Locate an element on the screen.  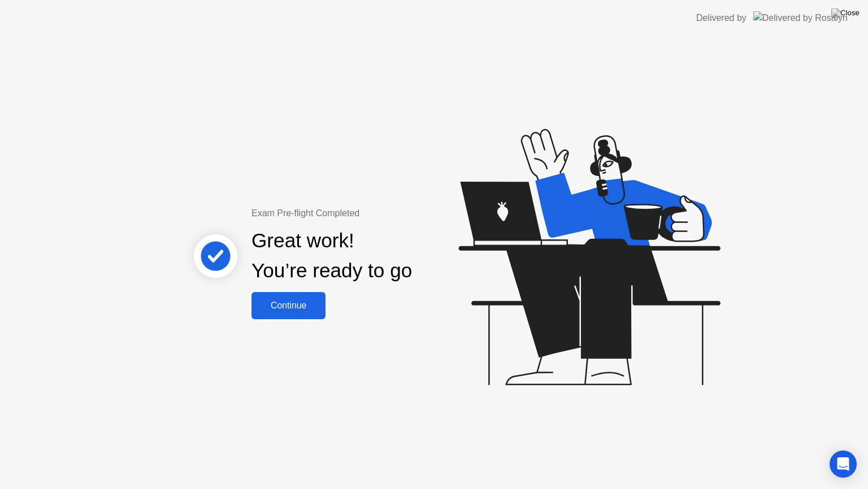
img: Delivered by Rosalyn is located at coordinates (801, 17).